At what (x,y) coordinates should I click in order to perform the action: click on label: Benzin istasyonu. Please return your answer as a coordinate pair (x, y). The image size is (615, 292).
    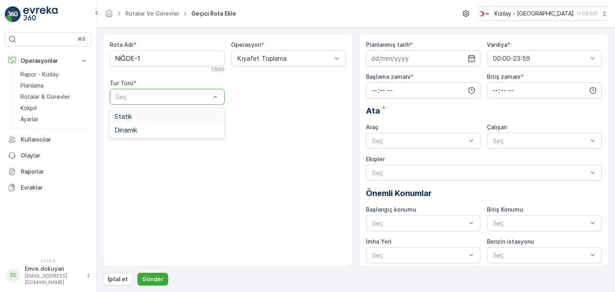
    Looking at the image, I should click on (510, 241).